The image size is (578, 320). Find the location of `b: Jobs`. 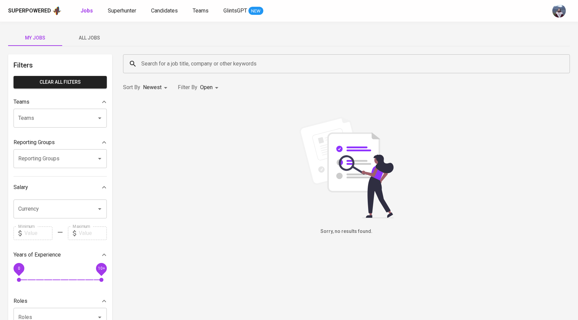

b: Jobs is located at coordinates (87, 10).